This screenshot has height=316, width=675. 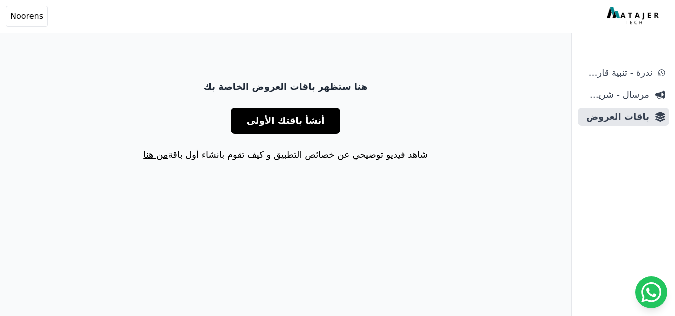 I want to click on p: شاهد فيديو توضيحي عن خصائص التطبيق و كيف تقوم بانشاء أول باقة, so click(x=285, y=155).